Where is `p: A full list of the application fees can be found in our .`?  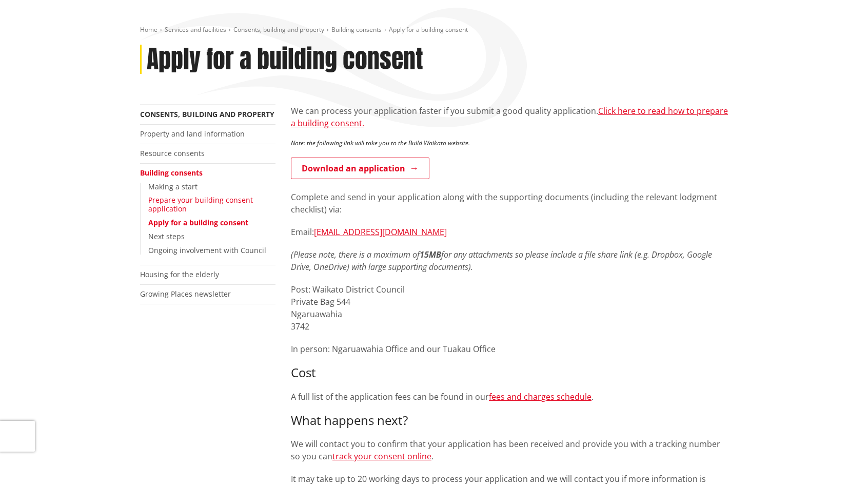 p: A full list of the application fees can be found in our . is located at coordinates (509, 396).